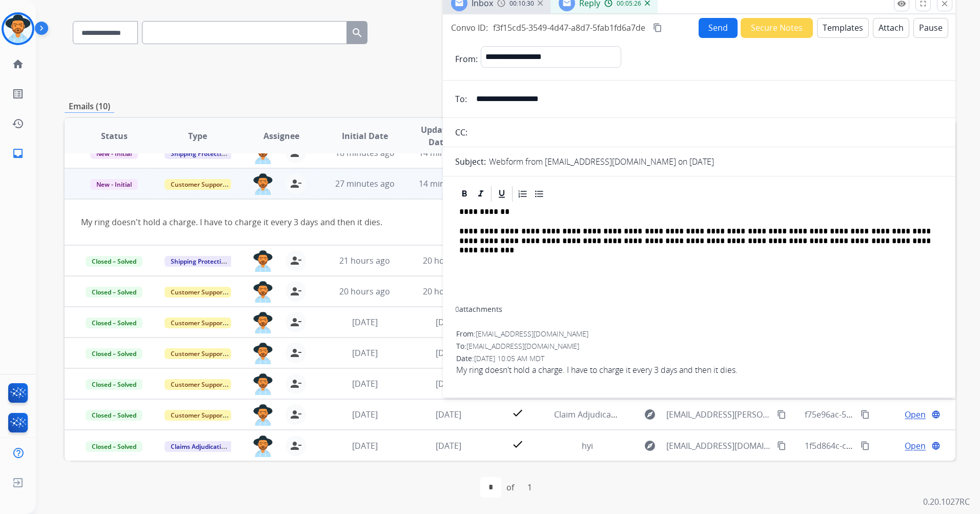  I want to click on button: Attach, so click(891, 28).